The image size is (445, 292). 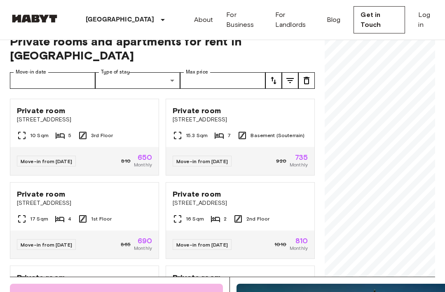 What do you see at coordinates (295, 20) in the screenshot?
I see `a: For Landlords` at bounding box center [295, 20].